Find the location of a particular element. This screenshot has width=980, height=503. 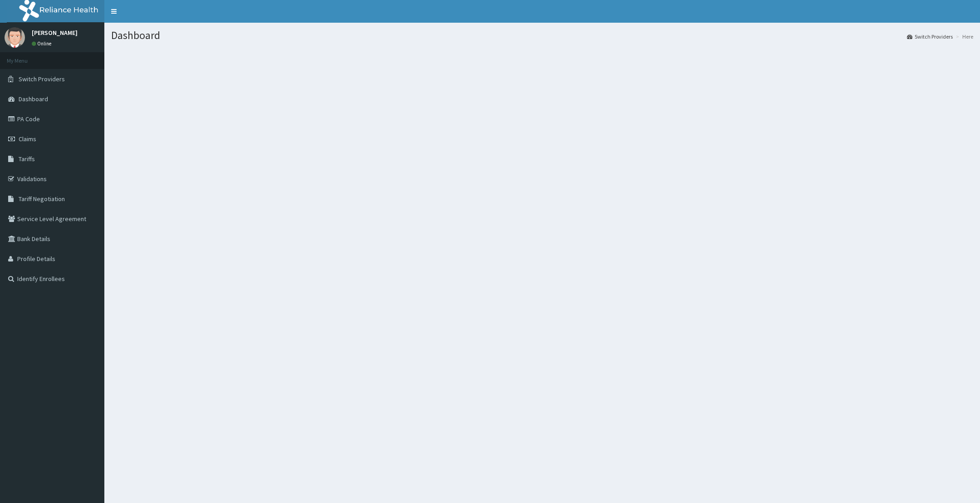

span: Tariff Negotiation is located at coordinates (42, 199).